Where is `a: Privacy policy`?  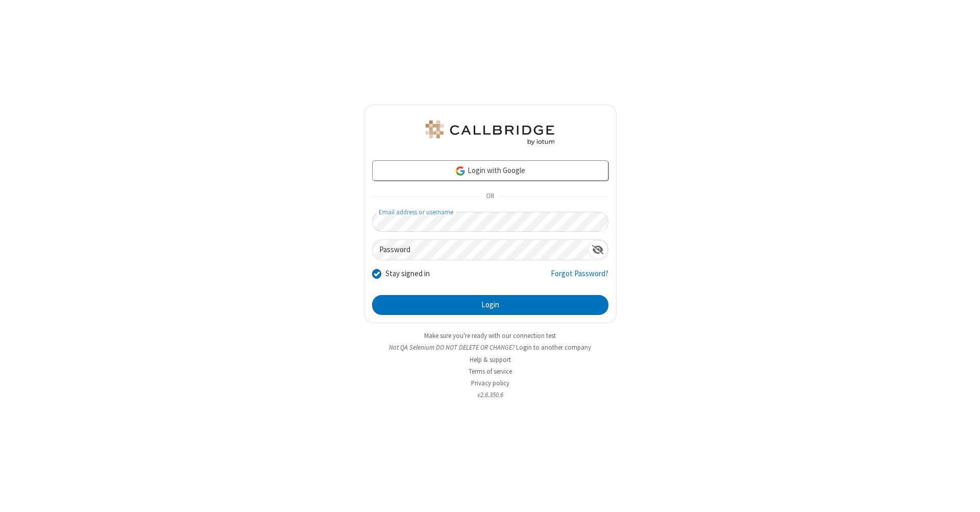 a: Privacy policy is located at coordinates (490, 383).